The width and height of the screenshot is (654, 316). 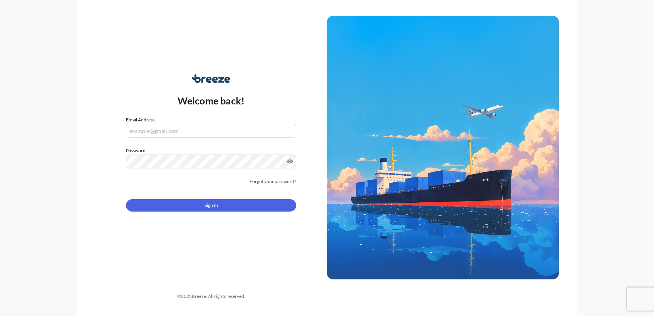 What do you see at coordinates (211, 151) in the screenshot?
I see `label: Password` at bounding box center [211, 151].